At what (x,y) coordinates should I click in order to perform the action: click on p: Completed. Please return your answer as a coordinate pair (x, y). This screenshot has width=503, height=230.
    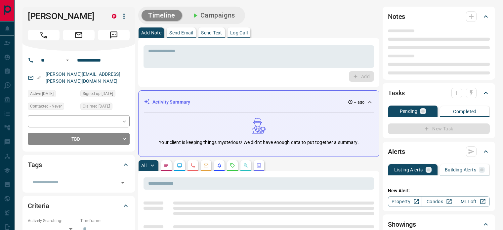
    Looking at the image, I should click on (464, 111).